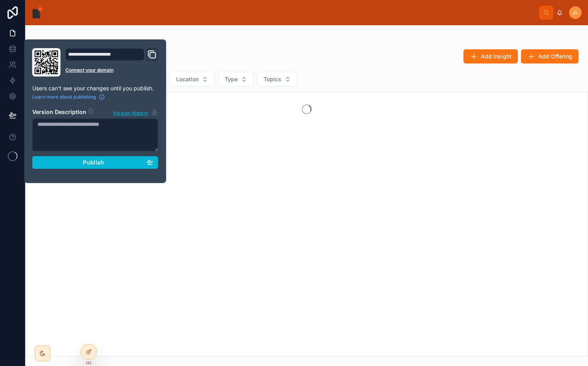  I want to click on img: App logo, so click(38, 13).